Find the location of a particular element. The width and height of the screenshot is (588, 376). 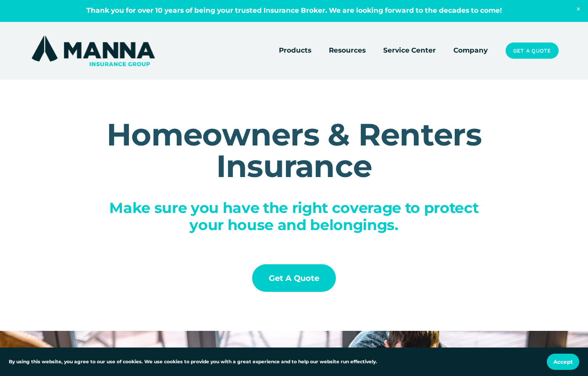

span: Make sure you have the right coverage to protect your house and belongings. is located at coordinates (295, 216).